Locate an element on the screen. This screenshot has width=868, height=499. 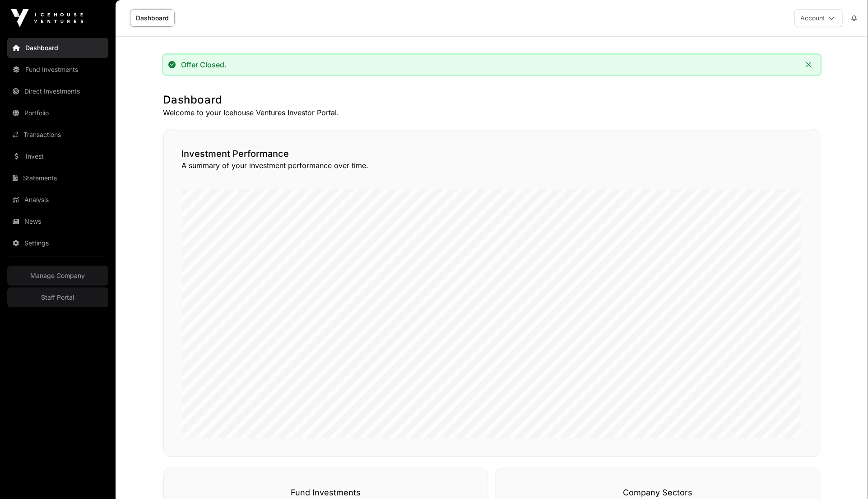
h3: Company Sectors is located at coordinates (658, 492).